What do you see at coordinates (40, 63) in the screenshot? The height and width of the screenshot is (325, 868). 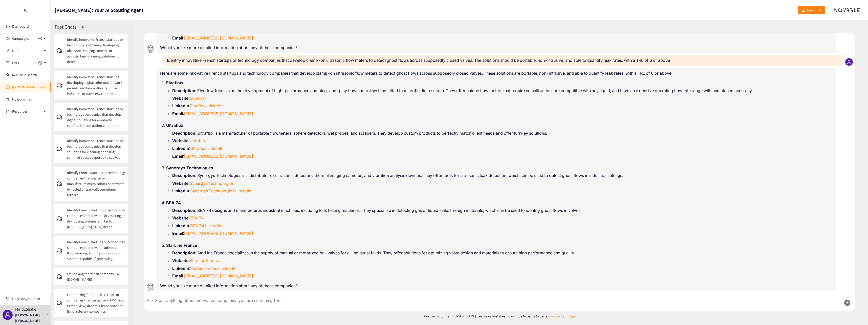 I see `span: plus-circle` at bounding box center [40, 63].